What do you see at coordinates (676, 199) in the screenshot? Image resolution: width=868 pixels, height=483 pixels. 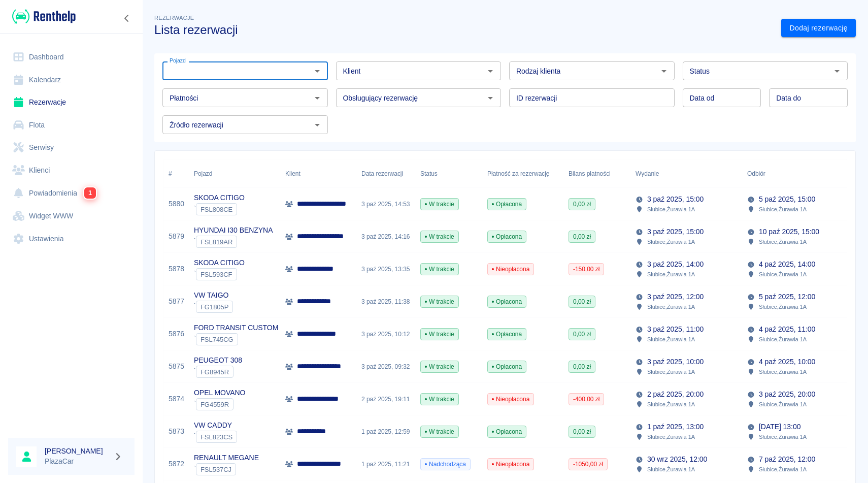 I see `p: 3 paź 2025, 15:00` at bounding box center [676, 199].